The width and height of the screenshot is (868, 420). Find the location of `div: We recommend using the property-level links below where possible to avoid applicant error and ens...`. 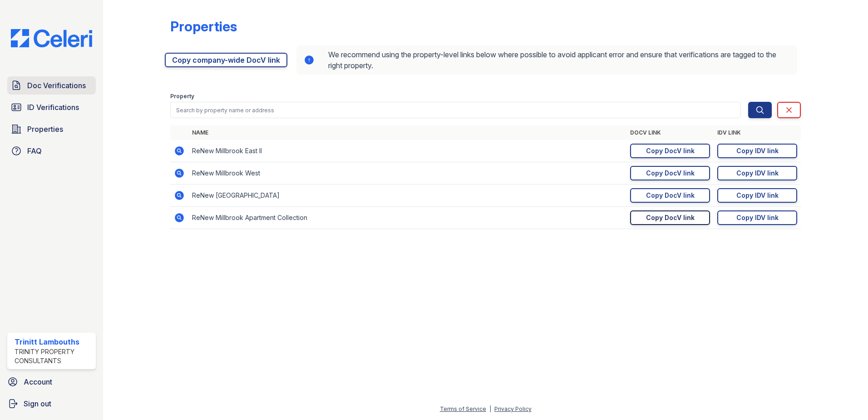

div: We recommend using the property-level links below where possible to avoid applicant error and ens... is located at coordinates (547, 60).